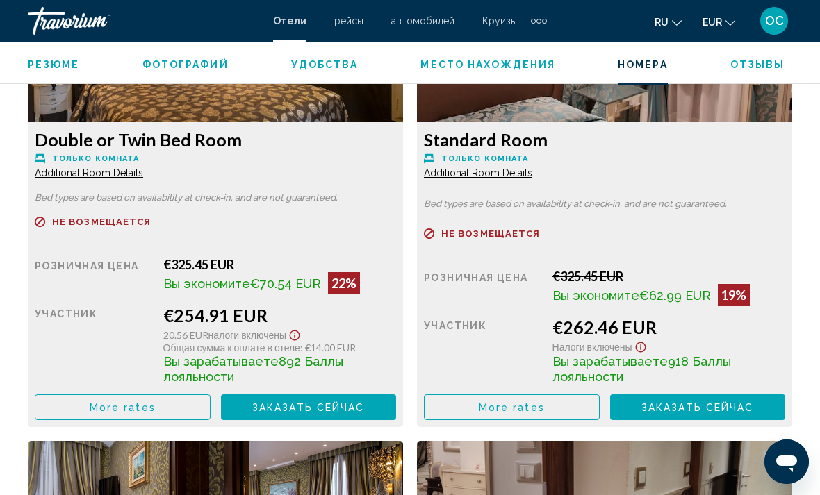 This screenshot has height=495, width=820. I want to click on button: Резюме, so click(53, 65).